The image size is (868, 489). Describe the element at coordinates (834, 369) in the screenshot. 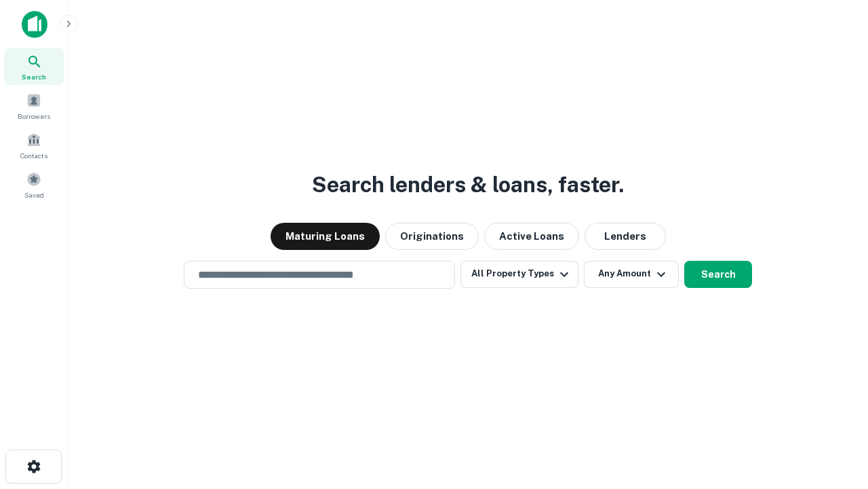

I see `div: Chat Widget` at that location.